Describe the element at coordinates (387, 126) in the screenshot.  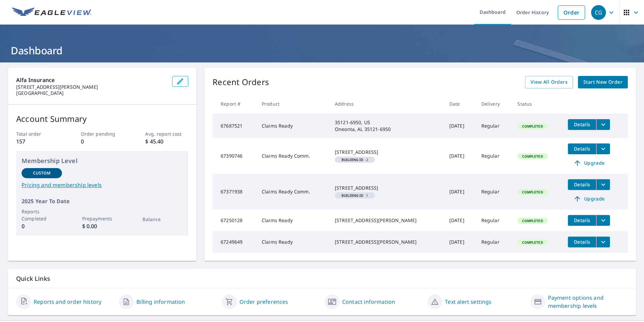
I see `div: 35121-6950, US Oneonta, AL 35121-6950` at that location.